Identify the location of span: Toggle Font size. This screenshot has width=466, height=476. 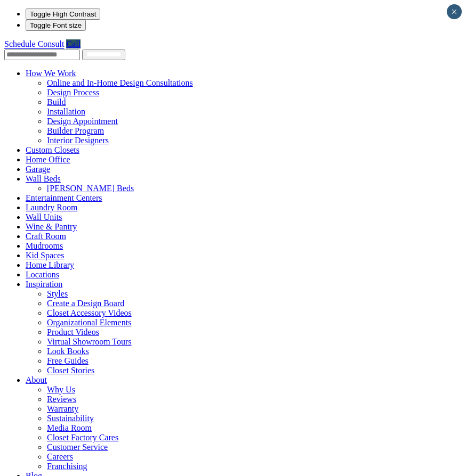
(55, 25).